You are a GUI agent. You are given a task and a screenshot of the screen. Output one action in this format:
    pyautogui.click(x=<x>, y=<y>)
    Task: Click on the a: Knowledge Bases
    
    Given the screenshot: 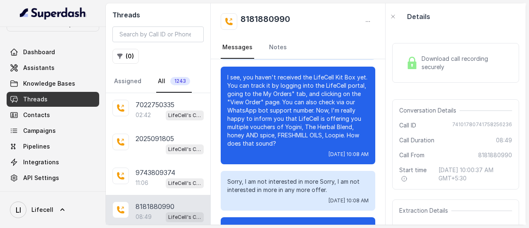 What is the action you would take?
    pyautogui.click(x=53, y=83)
    